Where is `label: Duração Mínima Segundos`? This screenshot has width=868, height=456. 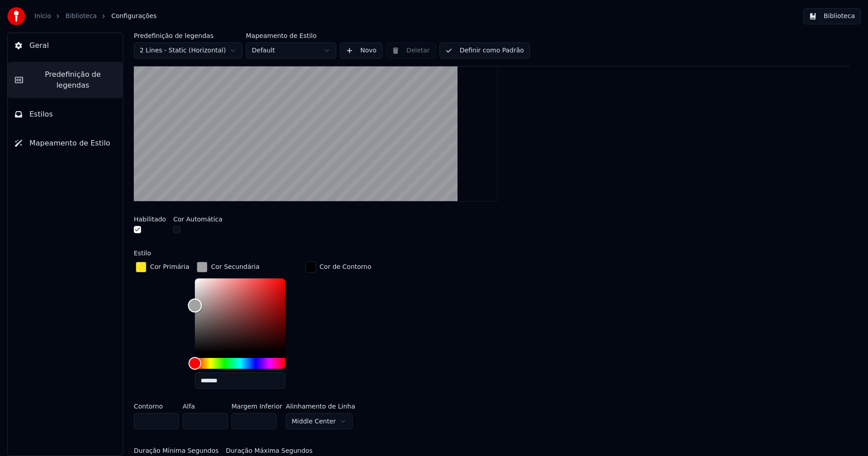
label: Duração Mínima Segundos is located at coordinates (177, 451).